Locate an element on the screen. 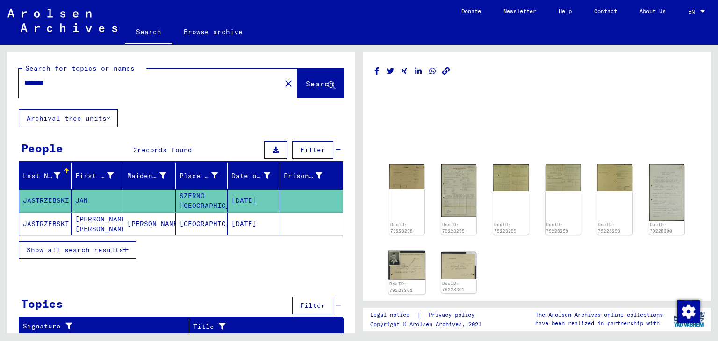 The height and width of the screenshot is (341, 718). p: The Arolsen Archives online collections is located at coordinates (599, 315).